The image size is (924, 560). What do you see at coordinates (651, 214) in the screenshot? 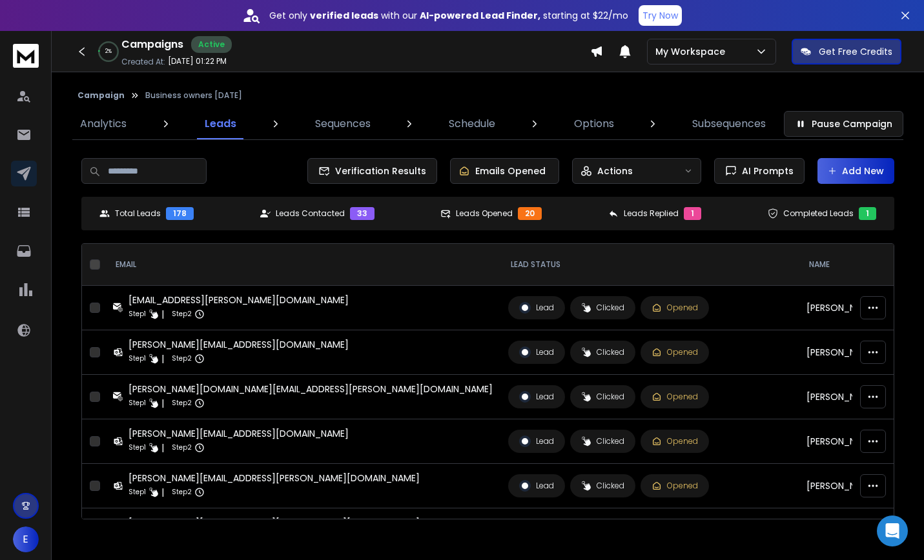
I see `p: Leads Replied` at bounding box center [651, 214].